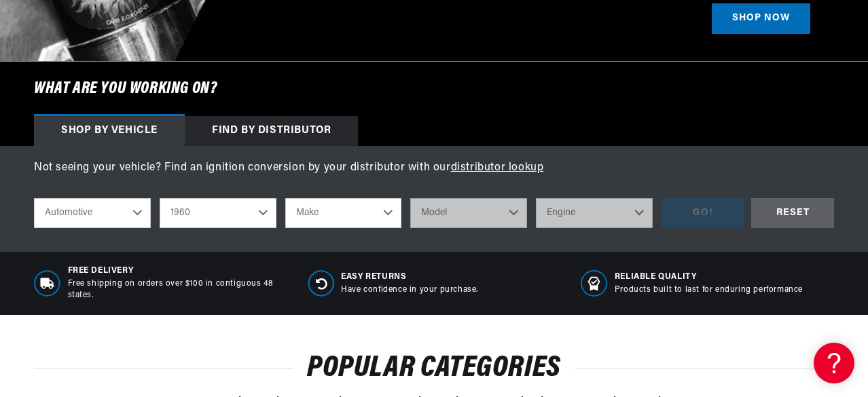  I want to click on select: Model, so click(469, 213).